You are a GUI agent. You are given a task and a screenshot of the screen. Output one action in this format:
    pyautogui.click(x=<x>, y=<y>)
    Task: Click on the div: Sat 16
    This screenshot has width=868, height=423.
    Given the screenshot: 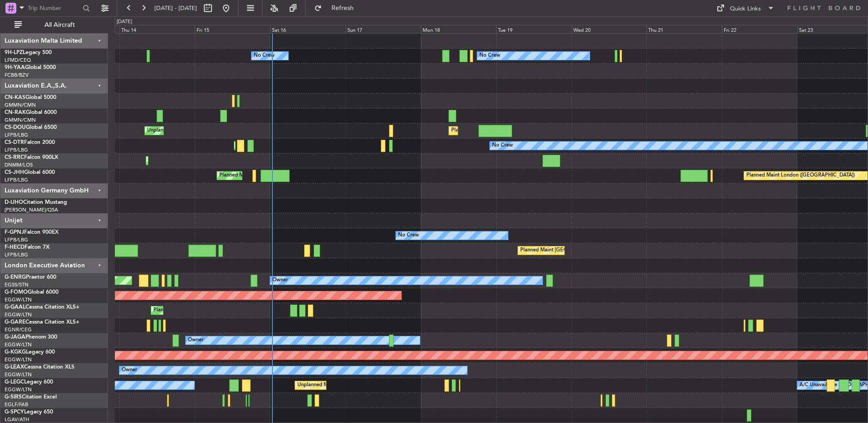 What is the action you would take?
    pyautogui.click(x=308, y=29)
    